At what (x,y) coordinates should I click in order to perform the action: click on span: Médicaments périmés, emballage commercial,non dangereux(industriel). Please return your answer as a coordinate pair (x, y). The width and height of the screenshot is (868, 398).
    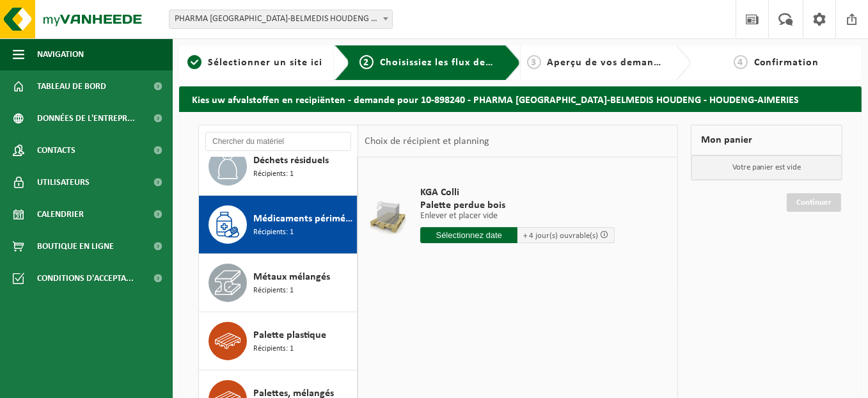
    Looking at the image, I should click on (303, 219).